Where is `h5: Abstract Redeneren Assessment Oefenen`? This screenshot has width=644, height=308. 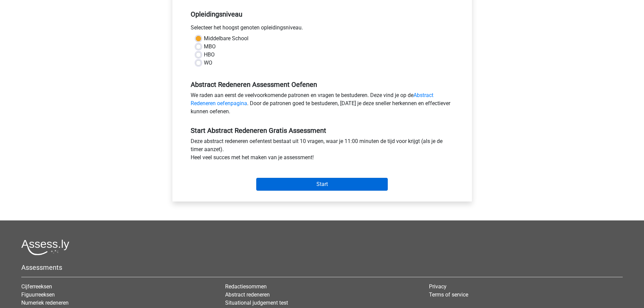
h5: Abstract Redeneren Assessment Oefenen is located at coordinates (322, 84).